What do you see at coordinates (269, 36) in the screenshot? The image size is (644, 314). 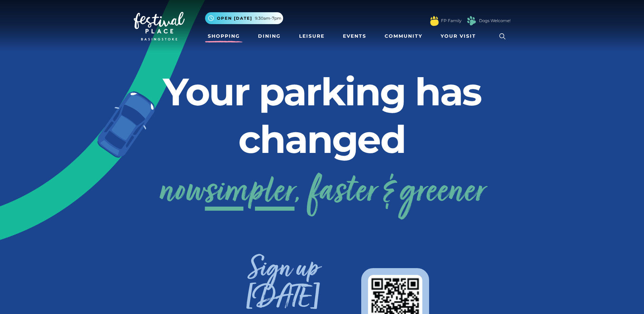 I see `a: Dining` at bounding box center [269, 36].